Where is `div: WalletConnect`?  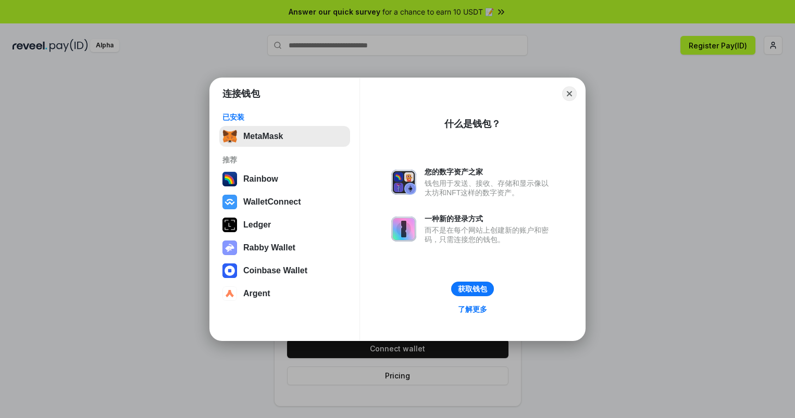 div: WalletConnect is located at coordinates (272, 202).